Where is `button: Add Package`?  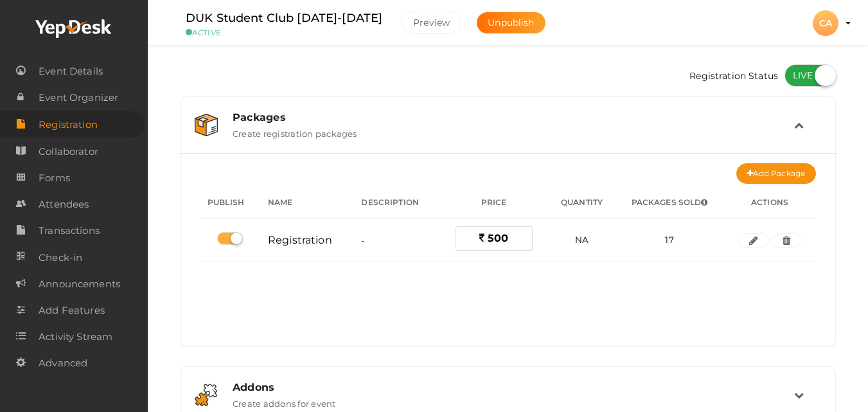 button: Add Package is located at coordinates (777, 173).